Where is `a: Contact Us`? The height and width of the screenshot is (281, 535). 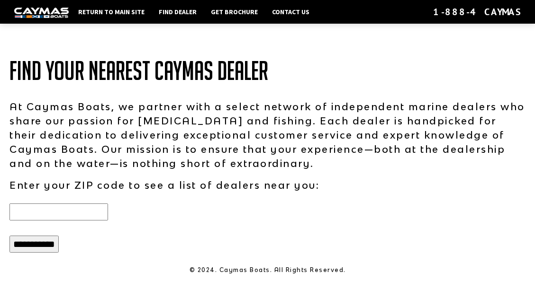
a: Contact Us is located at coordinates (290, 12).